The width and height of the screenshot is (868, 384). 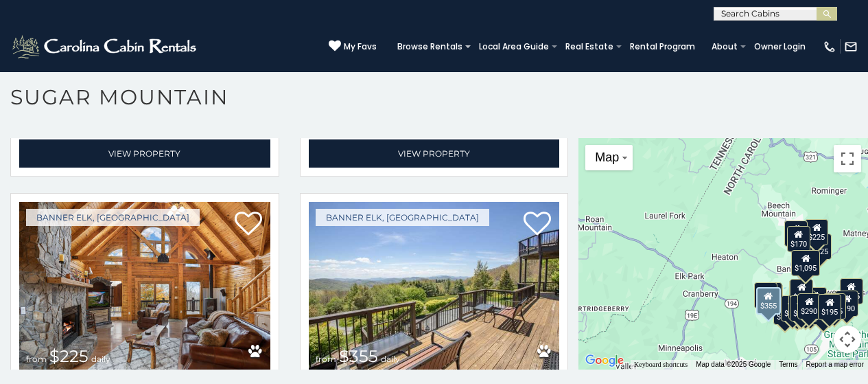 I want to click on img: The Retreat at Mountain Meadows, so click(x=434, y=285).